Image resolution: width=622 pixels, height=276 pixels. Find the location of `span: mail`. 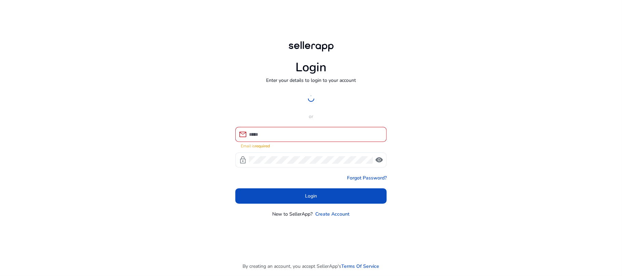

span: mail is located at coordinates (243, 134).